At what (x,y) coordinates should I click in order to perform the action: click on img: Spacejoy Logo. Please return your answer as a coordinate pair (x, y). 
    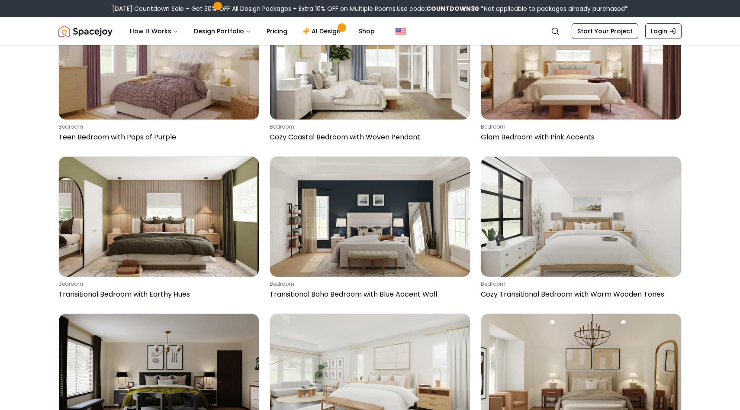
    Looking at the image, I should click on (85, 31).